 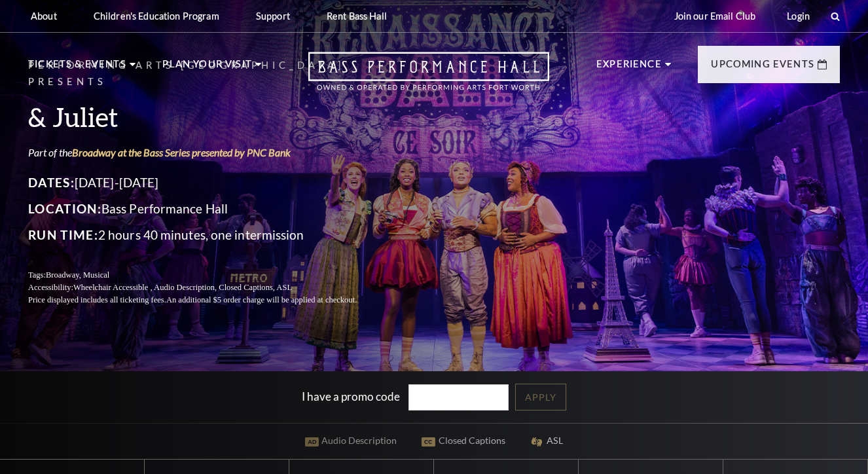 What do you see at coordinates (273, 16) in the screenshot?
I see `p: Support` at bounding box center [273, 16].